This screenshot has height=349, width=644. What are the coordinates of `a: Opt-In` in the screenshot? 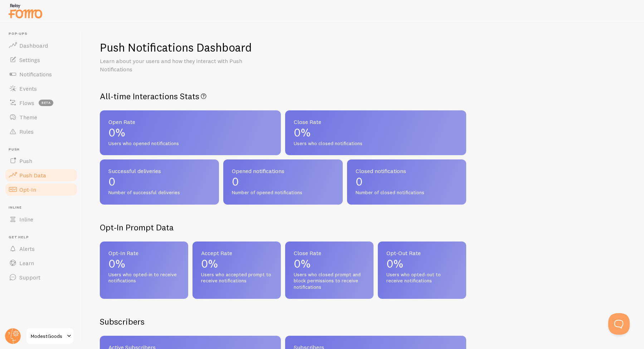 It's located at (41, 189).